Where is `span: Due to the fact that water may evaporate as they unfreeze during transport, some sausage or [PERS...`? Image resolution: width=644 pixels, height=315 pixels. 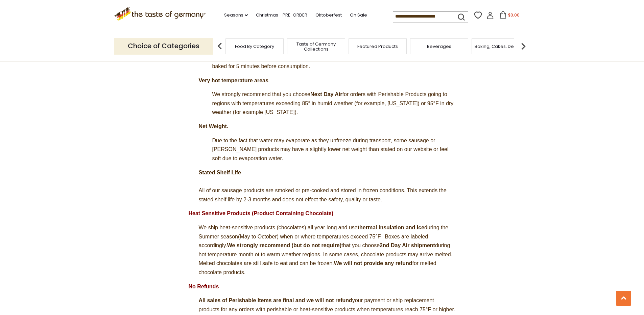 span: Due to the fact that water may evaporate as they unfreeze during transport, some sausage or [PERS... is located at coordinates (330, 150).